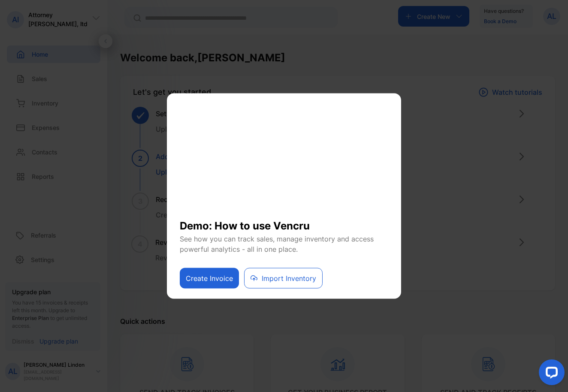 This screenshot has height=392, width=568. I want to click on button: Import Inventory, so click(283, 278).